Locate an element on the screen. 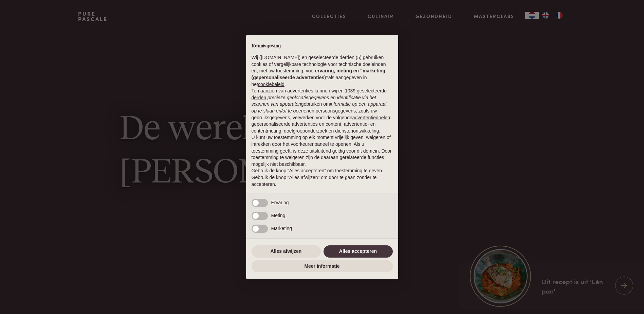 The height and width of the screenshot is (314, 644). em: informatie op een apparaat op te slaan en/of te openen is located at coordinates (319, 107).